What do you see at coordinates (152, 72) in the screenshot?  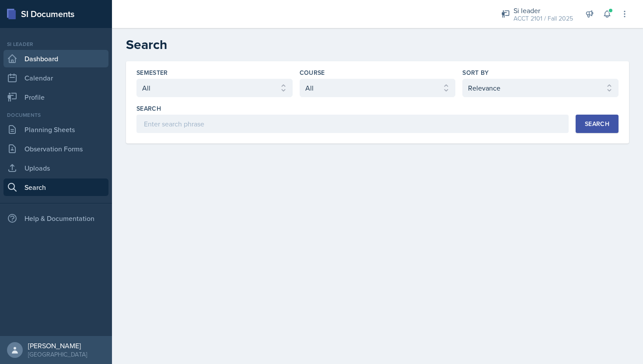 I see `label: Semester` at bounding box center [152, 72].